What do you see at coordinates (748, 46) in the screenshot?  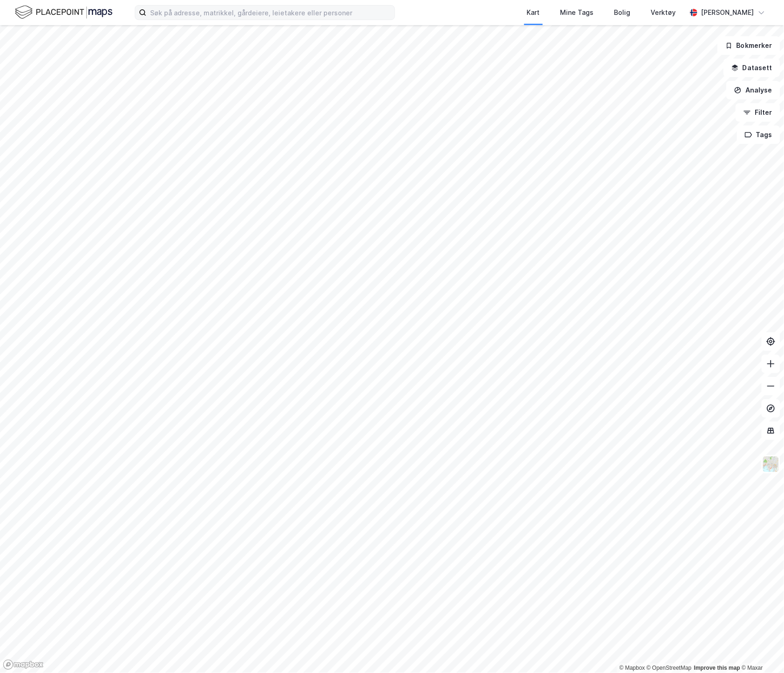 I see `button: Bokmerker` at bounding box center [748, 46].